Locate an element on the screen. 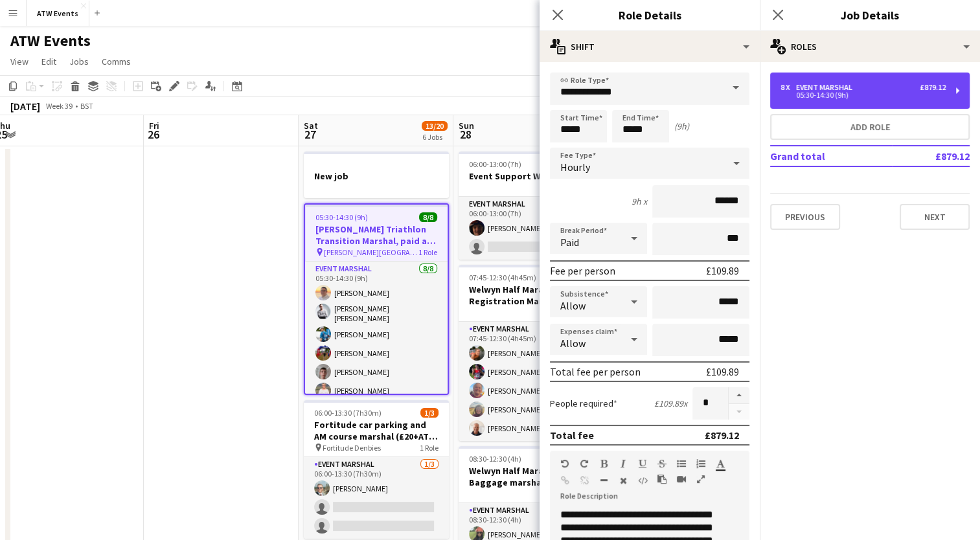  div: Shift is located at coordinates (650, 47).